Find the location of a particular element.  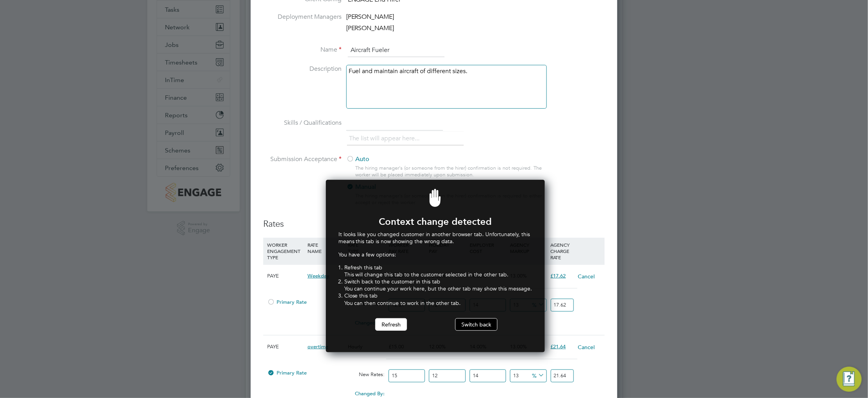

div: New Rates: is located at coordinates (366, 375).